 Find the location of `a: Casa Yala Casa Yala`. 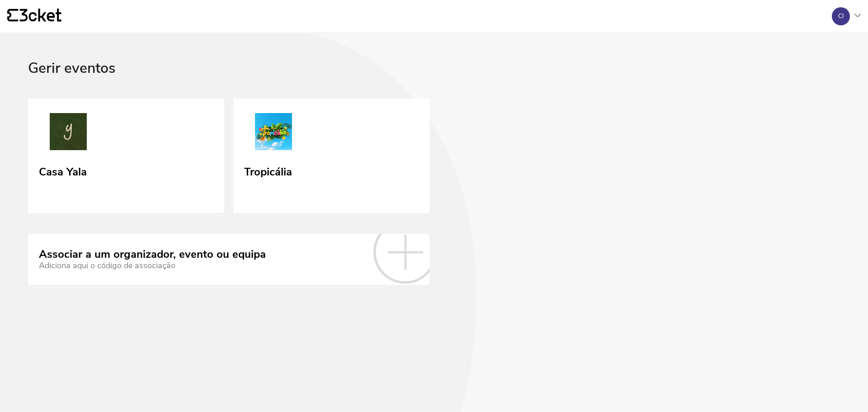

a: Casa Yala Casa Yala is located at coordinates (127, 156).